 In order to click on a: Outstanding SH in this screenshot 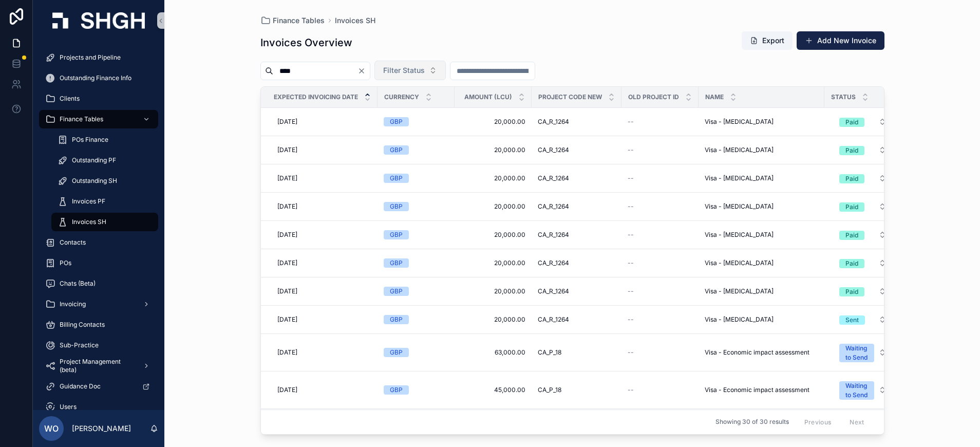, I will do `click(105, 181)`.